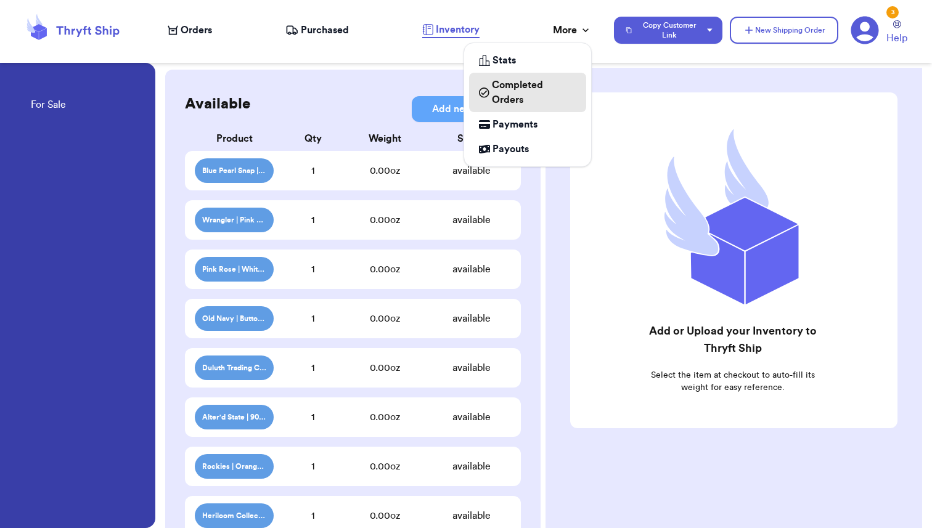 Image resolution: width=932 pixels, height=528 pixels. I want to click on span: Payments, so click(515, 125).